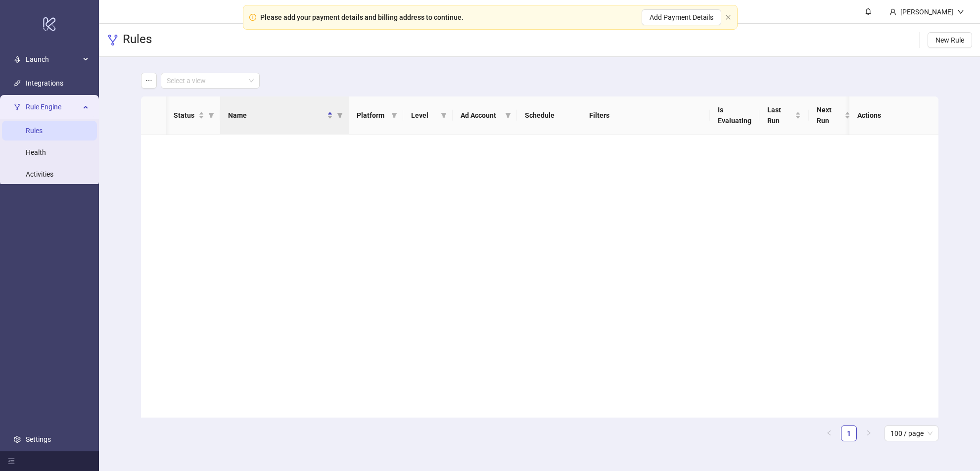 This screenshot has width=980, height=471. I want to click on span: Last Run, so click(781, 115).